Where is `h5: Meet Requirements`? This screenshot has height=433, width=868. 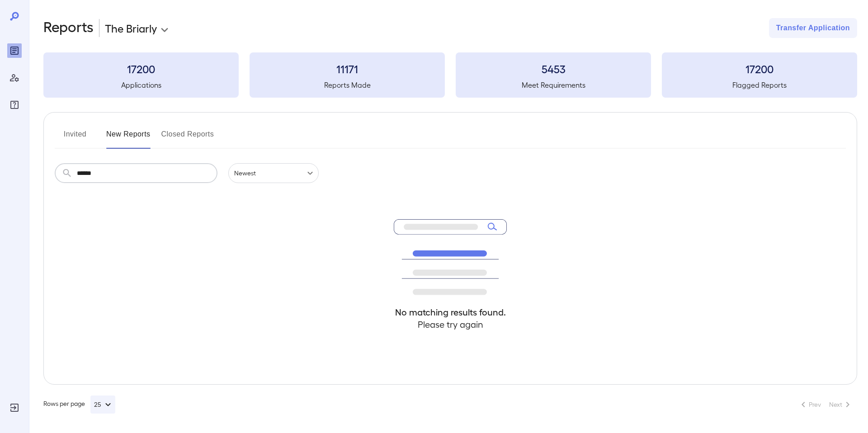 h5: Meet Requirements is located at coordinates (553, 85).